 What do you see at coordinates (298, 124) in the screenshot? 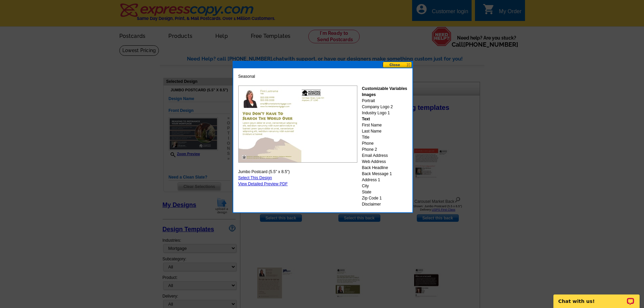
I see `img: GENPJB_Searching_Sample.jpg` at bounding box center [298, 124].